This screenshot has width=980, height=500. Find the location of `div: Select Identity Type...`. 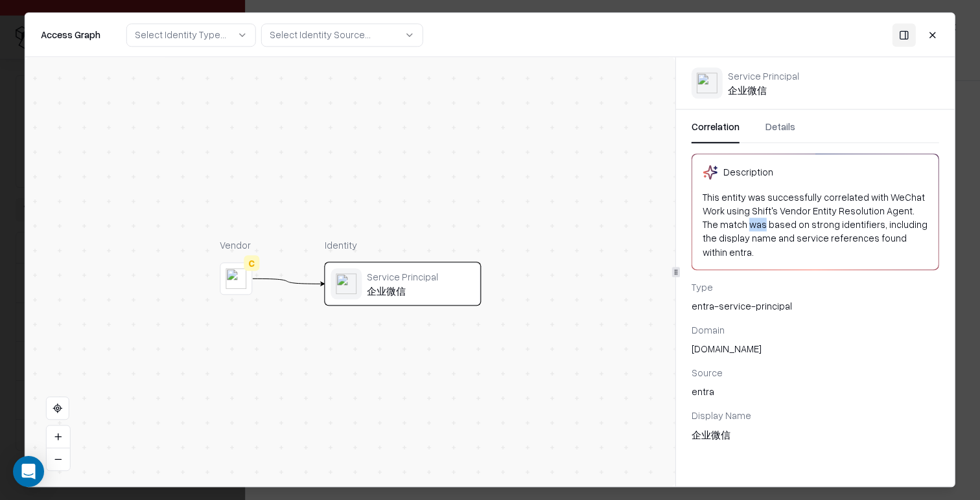

div: Select Identity Type... is located at coordinates (180, 34).